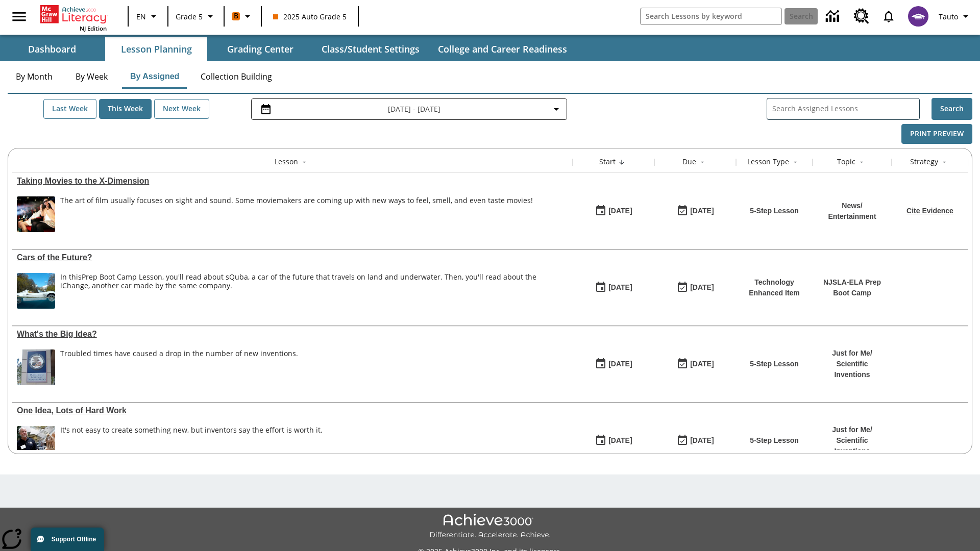 Image resolution: width=980 pixels, height=551 pixels. I want to click on span: Troubled times have caused a drop in the number of new inventions., so click(179, 367).